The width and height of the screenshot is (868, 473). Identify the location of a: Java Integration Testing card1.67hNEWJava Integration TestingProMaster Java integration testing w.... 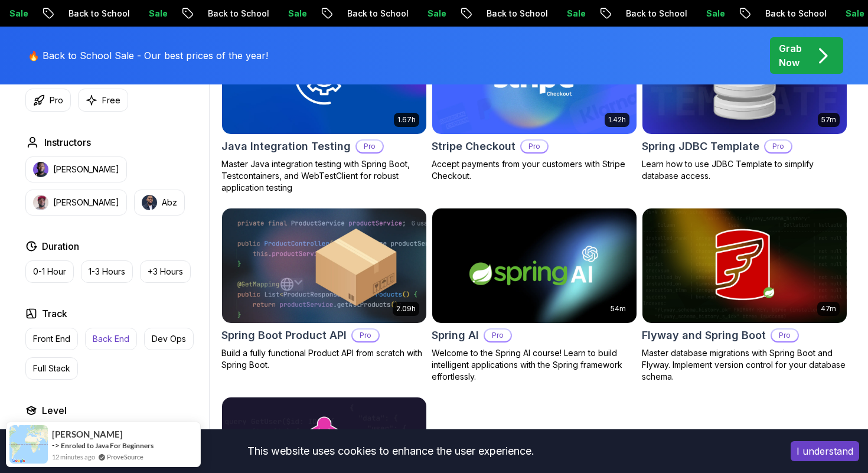
(324, 107).